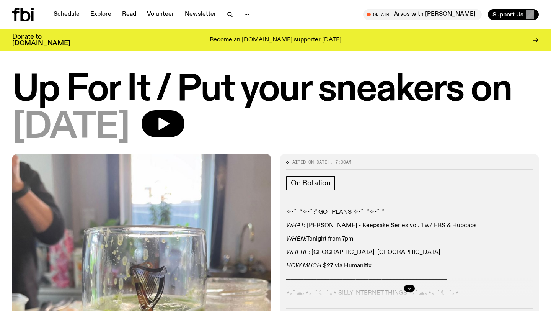 This screenshot has height=311, width=551. Describe the element at coordinates (304, 265) in the screenshot. I see `em: HOW MUCH` at that location.